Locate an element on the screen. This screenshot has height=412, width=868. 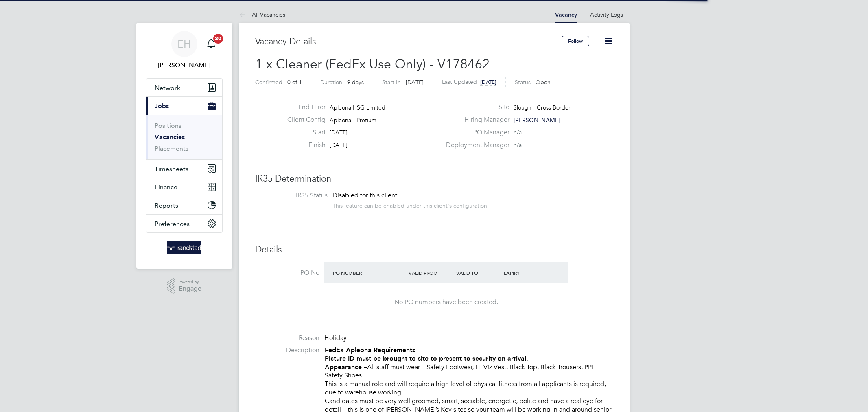
a: Go to home page is located at coordinates (184, 248).